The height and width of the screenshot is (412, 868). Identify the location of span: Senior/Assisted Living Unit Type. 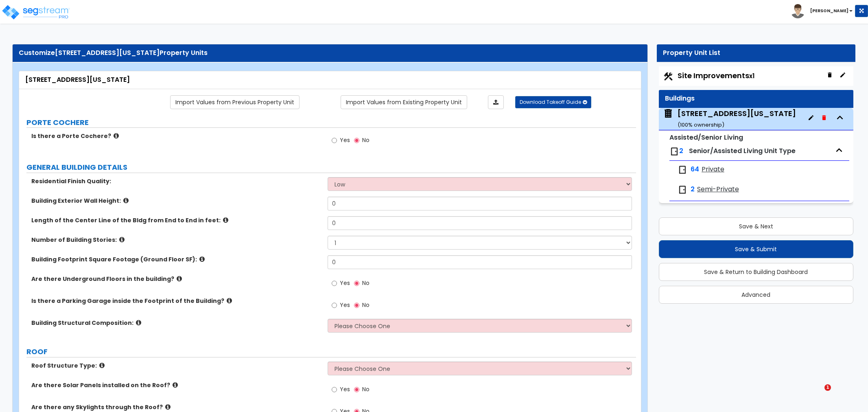
(742, 150).